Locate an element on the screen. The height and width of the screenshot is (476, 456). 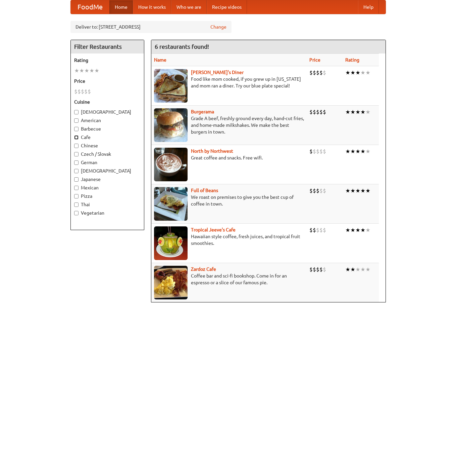
a: How it works is located at coordinates (152, 7).